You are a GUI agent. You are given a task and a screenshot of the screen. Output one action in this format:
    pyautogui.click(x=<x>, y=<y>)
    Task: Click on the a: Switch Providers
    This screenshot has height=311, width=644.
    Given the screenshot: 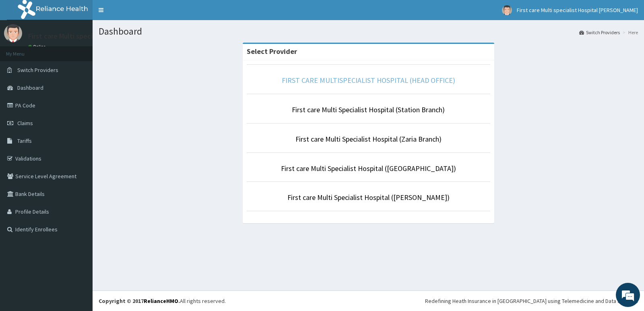 What is the action you would take?
    pyautogui.click(x=600, y=32)
    